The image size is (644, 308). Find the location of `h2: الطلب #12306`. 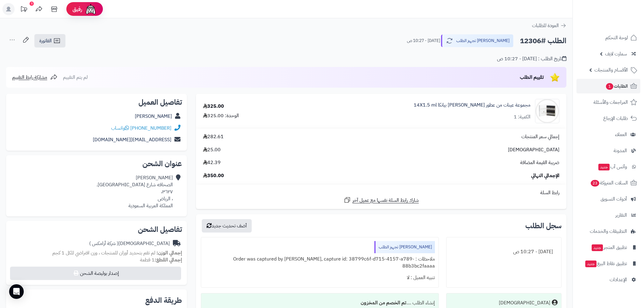

h2: الطلب #12306 is located at coordinates (543, 41).